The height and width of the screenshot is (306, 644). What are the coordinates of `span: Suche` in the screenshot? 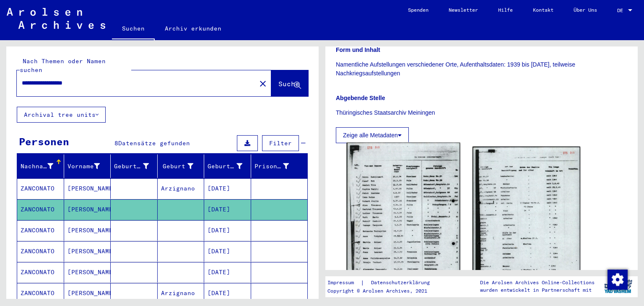 It's located at (289, 84).